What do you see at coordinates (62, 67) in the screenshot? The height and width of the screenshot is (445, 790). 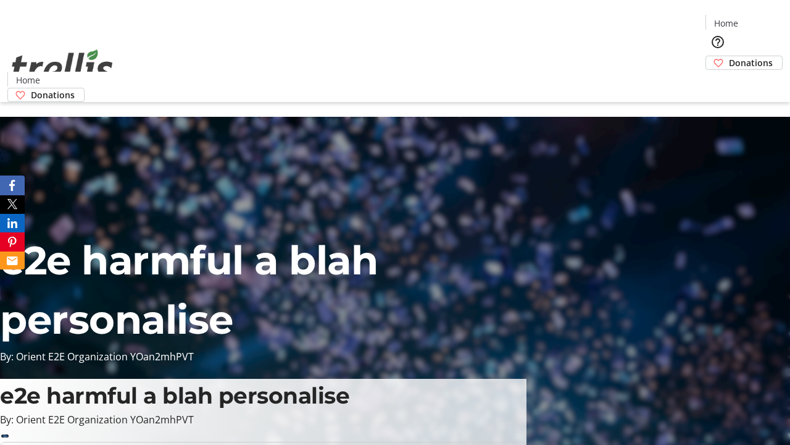 I see `img: Orient E2E Organization YOan2mhPVT's Logo` at bounding box center [62, 67].